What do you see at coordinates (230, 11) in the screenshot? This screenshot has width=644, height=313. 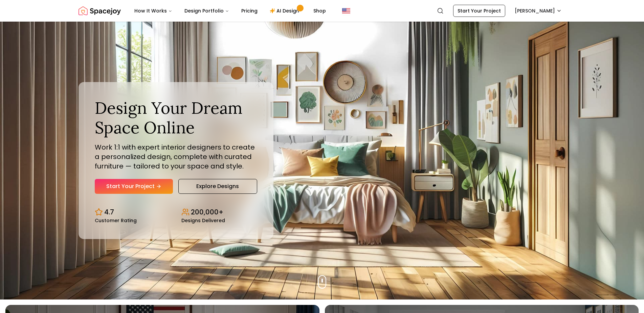 I see `nav: Main` at bounding box center [230, 11].